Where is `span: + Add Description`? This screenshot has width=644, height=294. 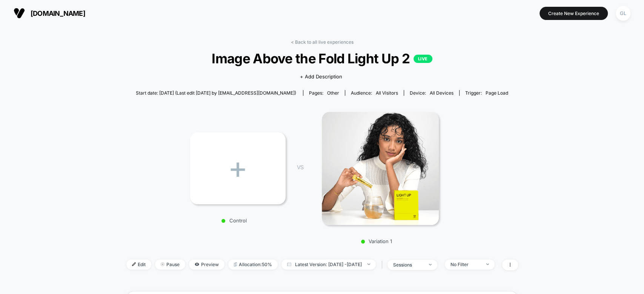
span: + Add Description is located at coordinates (321, 77).